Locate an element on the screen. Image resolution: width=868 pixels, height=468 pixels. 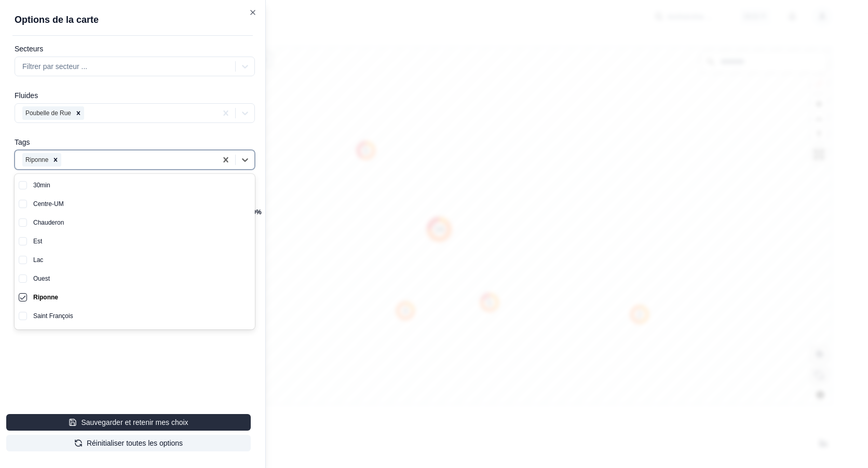
span: Maximum is located at coordinates (250, 203).